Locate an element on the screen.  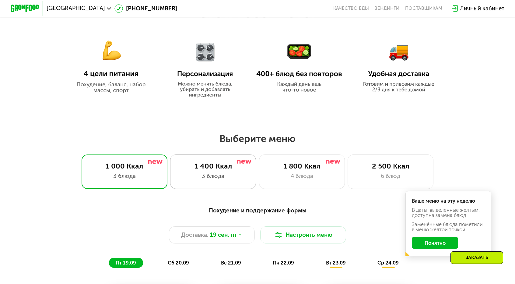
span: Доставка: is located at coordinates (195, 235).